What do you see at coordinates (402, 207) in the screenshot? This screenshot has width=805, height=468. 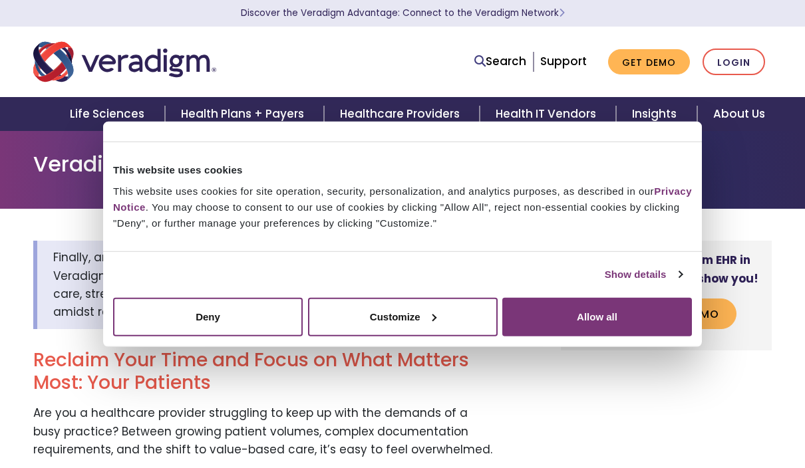 I see `div: This website uses cookies for site operation, security, personalization, and analytics purposes, ...` at bounding box center [402, 207].